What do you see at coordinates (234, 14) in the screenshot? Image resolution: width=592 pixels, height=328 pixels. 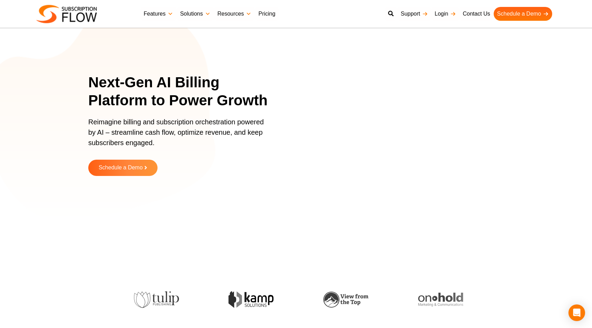 I see `a: Resources` at bounding box center [234, 14].